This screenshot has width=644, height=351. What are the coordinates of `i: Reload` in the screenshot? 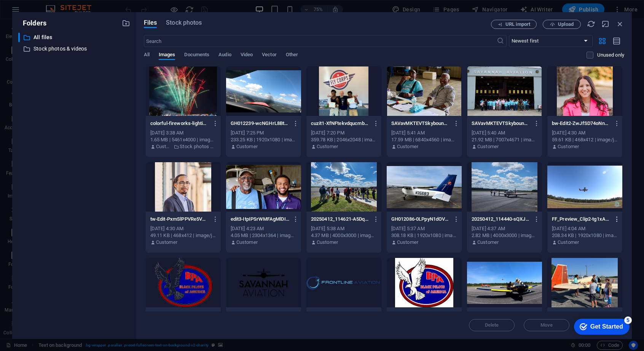 It's located at (591, 24).